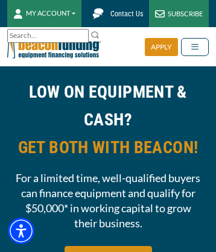 The width and height of the screenshot is (216, 252). I want to click on input: Search, so click(48, 36).